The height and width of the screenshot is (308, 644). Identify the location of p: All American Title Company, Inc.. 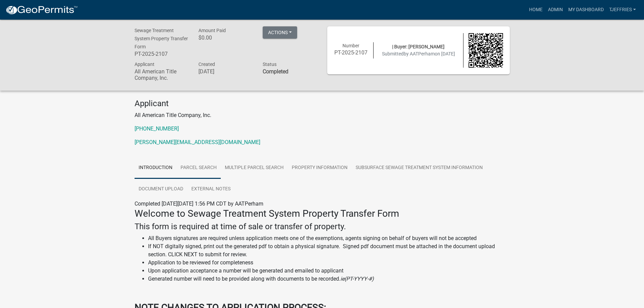
(322, 115).